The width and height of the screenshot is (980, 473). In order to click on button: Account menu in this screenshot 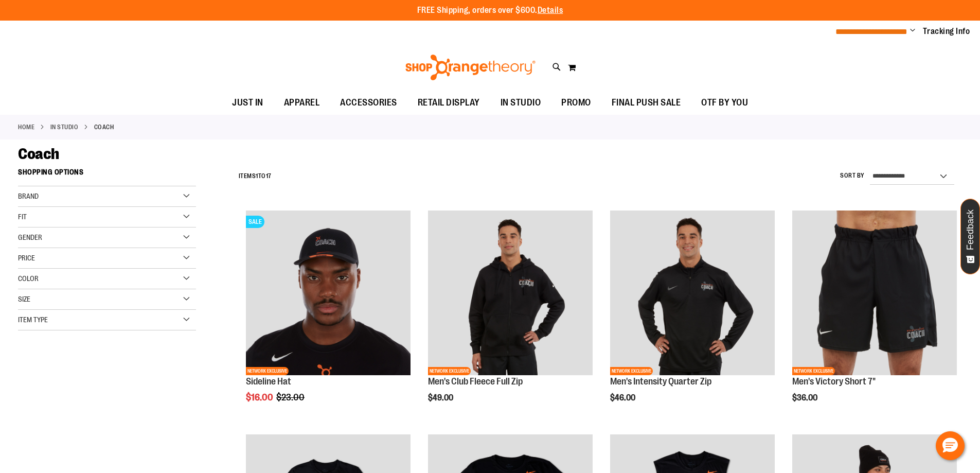, I will do `click(913, 31)`.